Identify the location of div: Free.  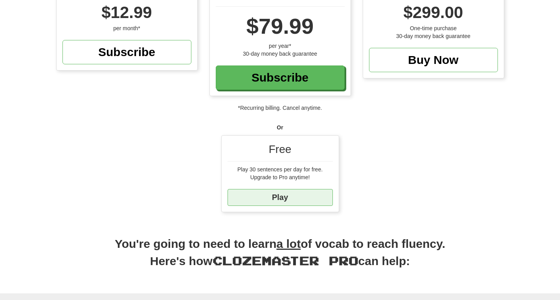
(280, 152).